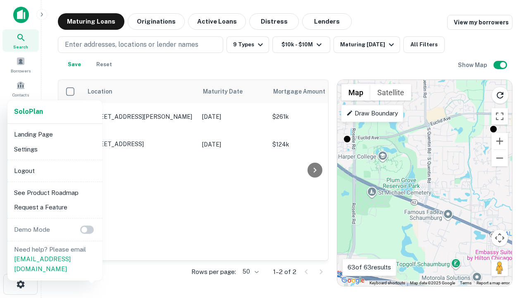  I want to click on div: Chat Widget, so click(509, 251).